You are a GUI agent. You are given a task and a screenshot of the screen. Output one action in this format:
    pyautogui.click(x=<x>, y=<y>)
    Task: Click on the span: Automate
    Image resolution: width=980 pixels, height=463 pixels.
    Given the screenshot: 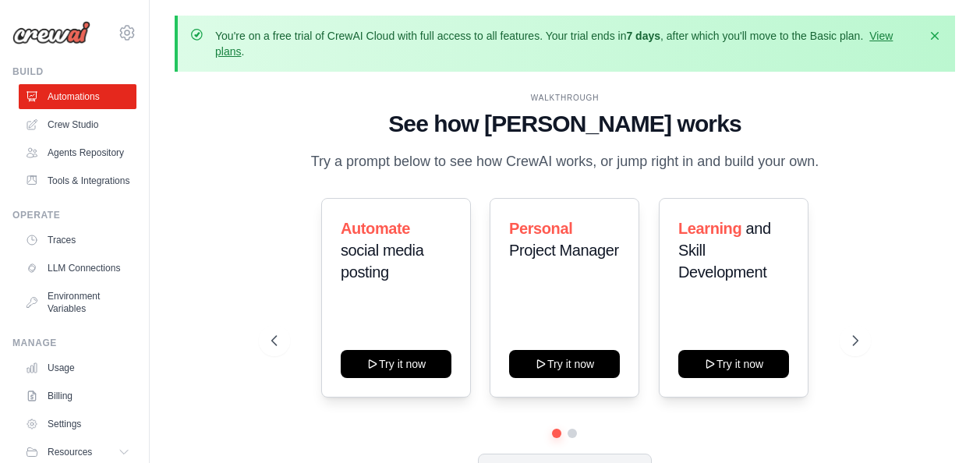 What is the action you would take?
    pyautogui.click(x=375, y=228)
    